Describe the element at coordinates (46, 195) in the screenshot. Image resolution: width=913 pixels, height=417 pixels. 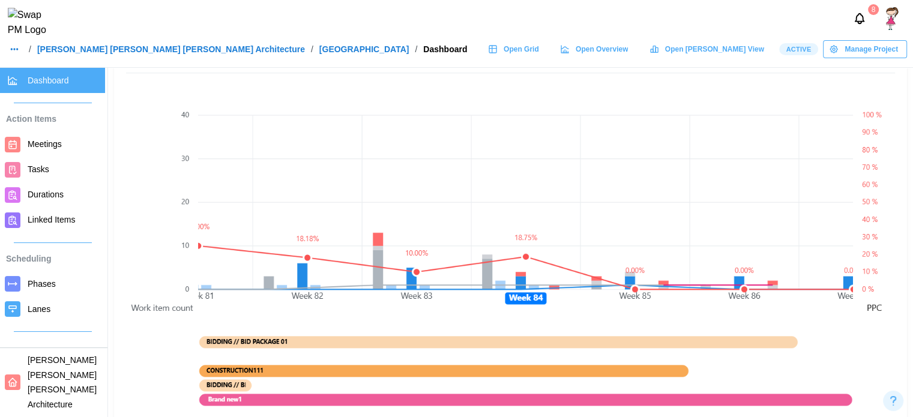
I see `span: Durations` at that location.